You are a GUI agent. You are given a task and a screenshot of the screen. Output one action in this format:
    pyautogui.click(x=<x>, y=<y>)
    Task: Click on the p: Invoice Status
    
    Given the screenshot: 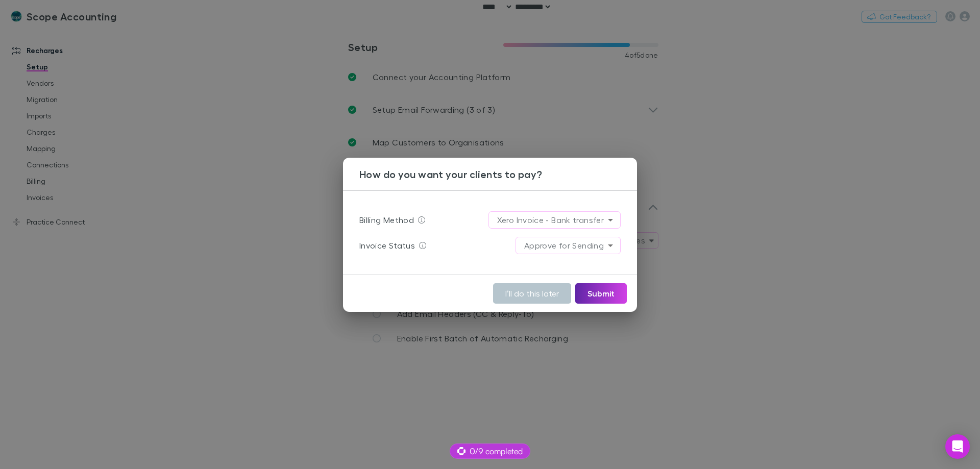 What is the action you would take?
    pyautogui.click(x=387, y=245)
    